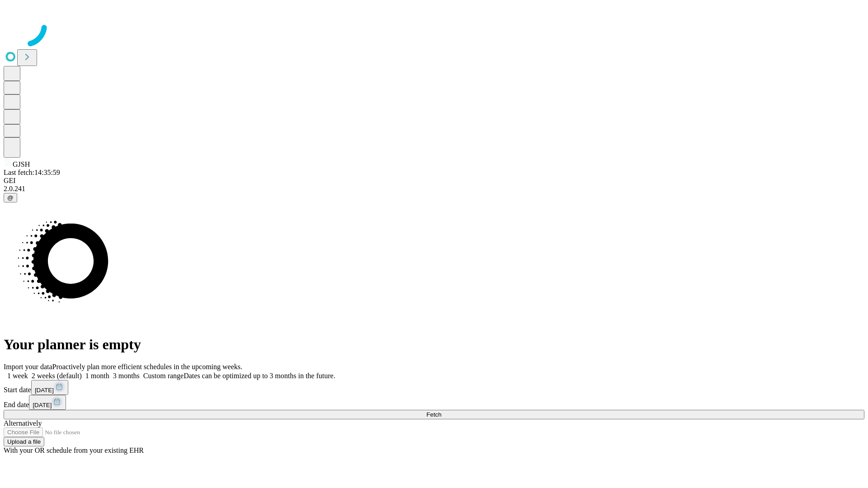 Image resolution: width=868 pixels, height=488 pixels. What do you see at coordinates (18, 375) in the screenshot?
I see `span: 1 week` at bounding box center [18, 375].